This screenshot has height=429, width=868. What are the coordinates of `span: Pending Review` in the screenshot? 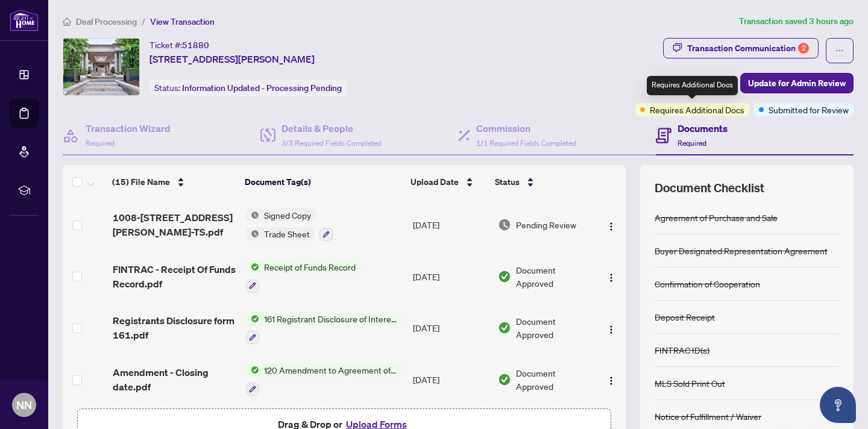 It's located at (546, 225).